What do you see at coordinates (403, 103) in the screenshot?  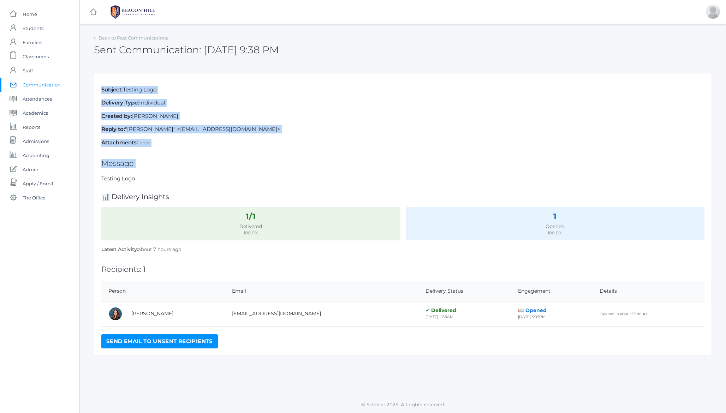 I see `p: Individual` at bounding box center [403, 103].